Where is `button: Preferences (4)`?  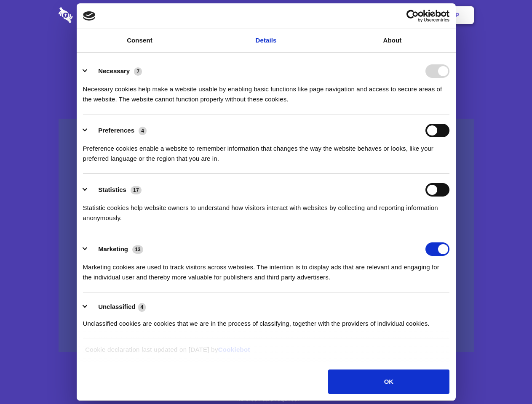 button: Preferences (4) is located at coordinates (118, 130).